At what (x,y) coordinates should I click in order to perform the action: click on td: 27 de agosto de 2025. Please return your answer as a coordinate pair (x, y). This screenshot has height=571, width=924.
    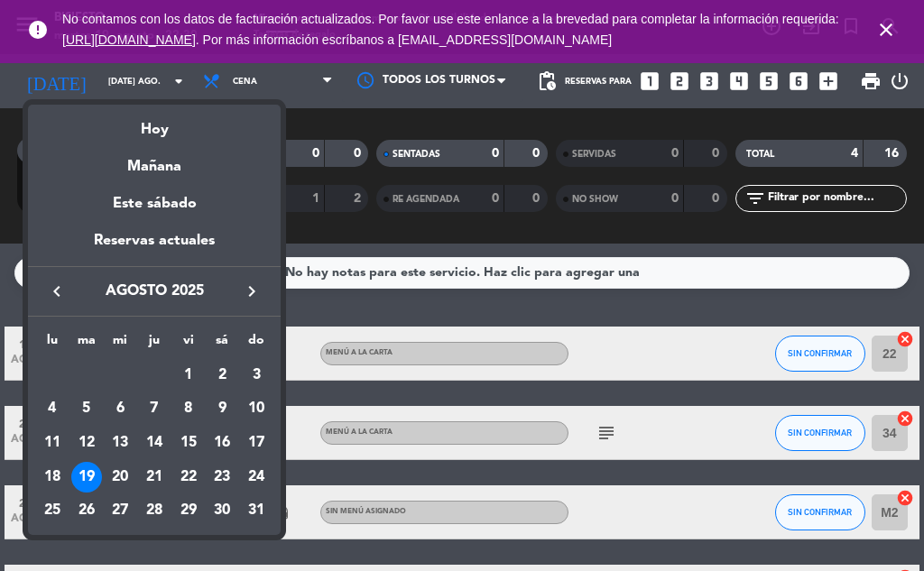
    Looking at the image, I should click on (120, 512).